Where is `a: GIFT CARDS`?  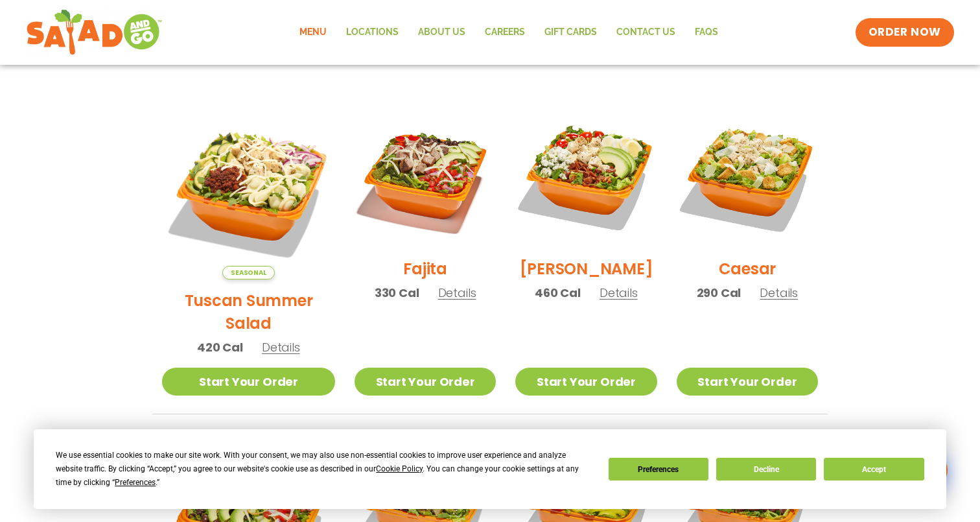 a: GIFT CARDS is located at coordinates (571, 32).